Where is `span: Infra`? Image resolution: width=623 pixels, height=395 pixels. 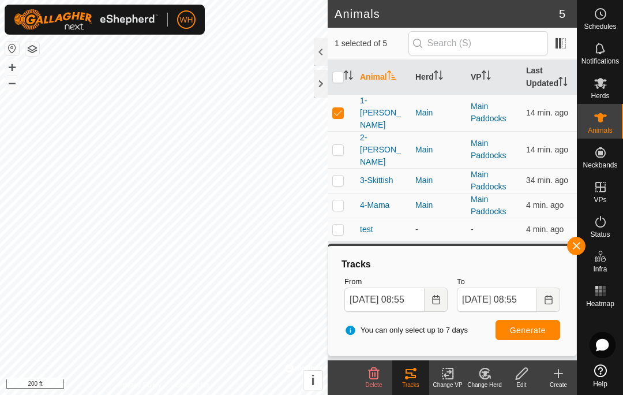
span: Infra is located at coordinates (600, 269).